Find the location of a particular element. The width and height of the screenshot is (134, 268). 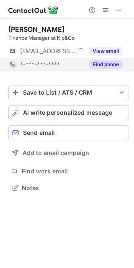

button: Find work email is located at coordinates (69, 171).